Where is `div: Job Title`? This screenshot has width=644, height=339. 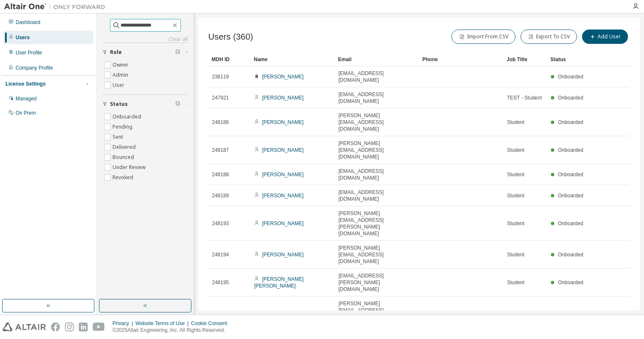
div: Job Title is located at coordinates (525, 59).